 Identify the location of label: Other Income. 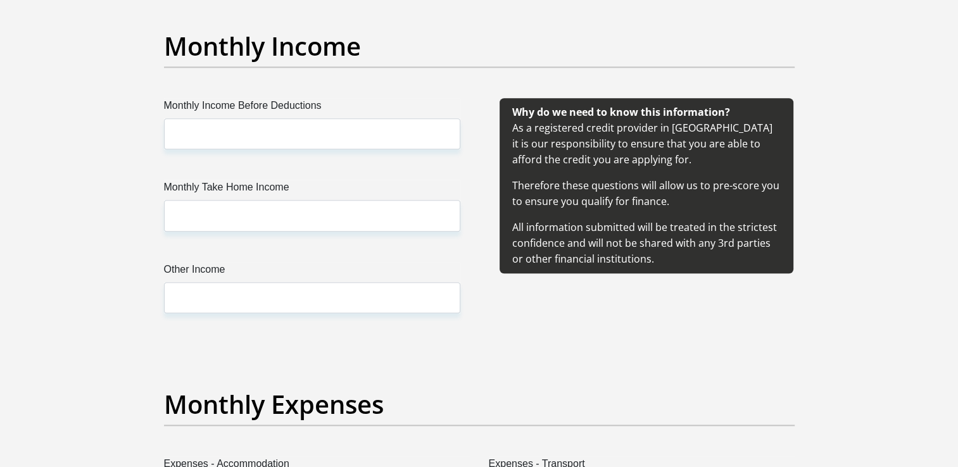
(312, 272).